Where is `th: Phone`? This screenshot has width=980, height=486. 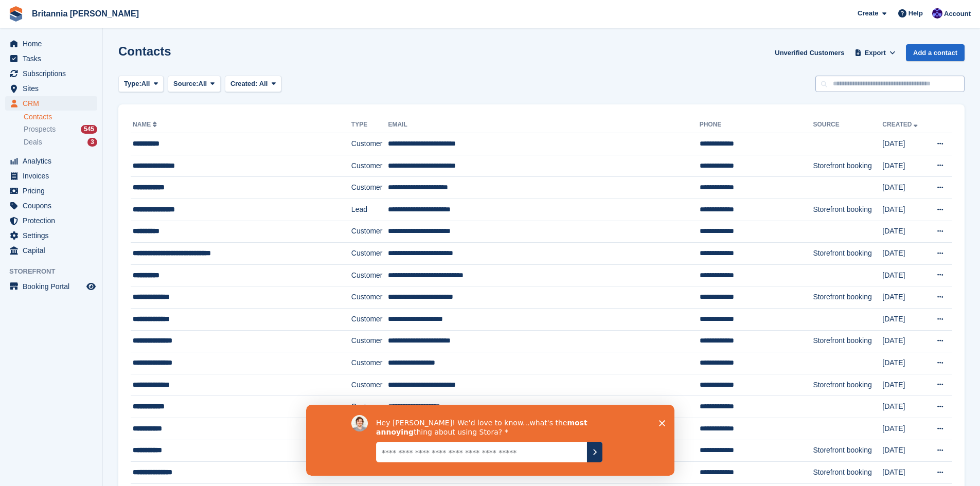
th: Phone is located at coordinates (756, 125).